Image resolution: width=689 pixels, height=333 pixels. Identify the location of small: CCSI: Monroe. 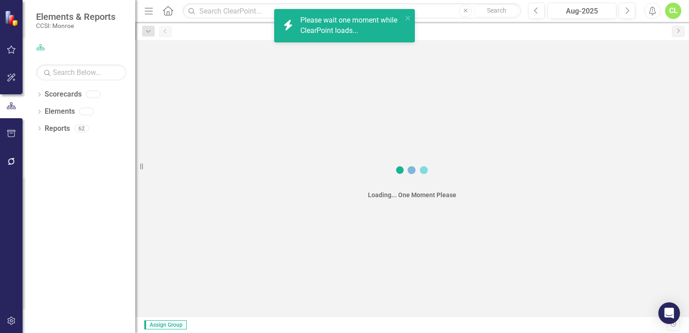
(76, 26).